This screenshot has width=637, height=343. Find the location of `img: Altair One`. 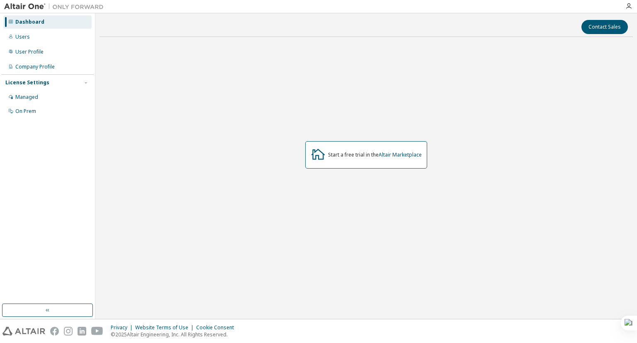

img: Altair One is located at coordinates (56, 7).